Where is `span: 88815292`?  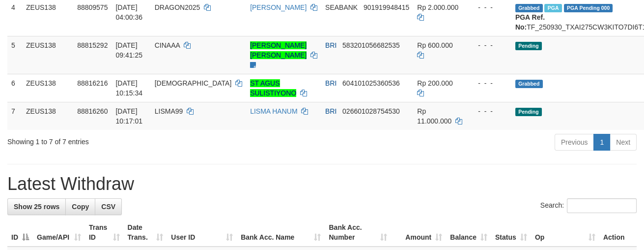 span: 88815292 is located at coordinates (93, 45).